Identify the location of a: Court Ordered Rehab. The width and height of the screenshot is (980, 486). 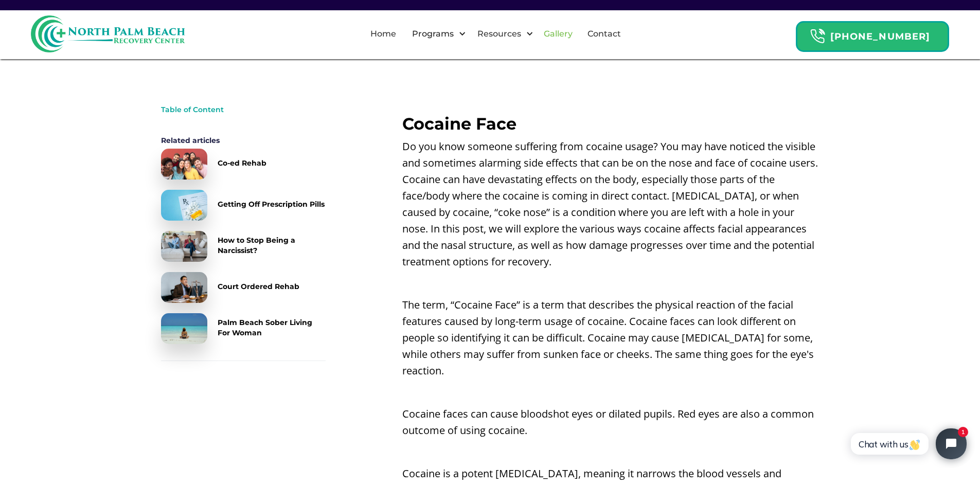
(243, 288).